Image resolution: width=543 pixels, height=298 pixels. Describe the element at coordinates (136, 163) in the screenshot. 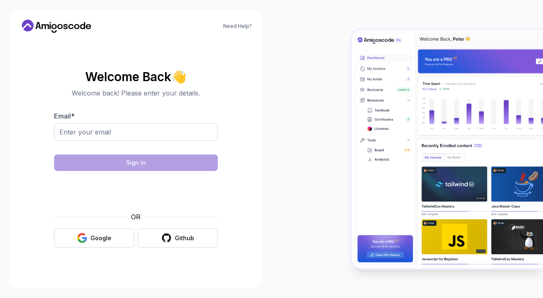

I see `div: Sign in` at that location.